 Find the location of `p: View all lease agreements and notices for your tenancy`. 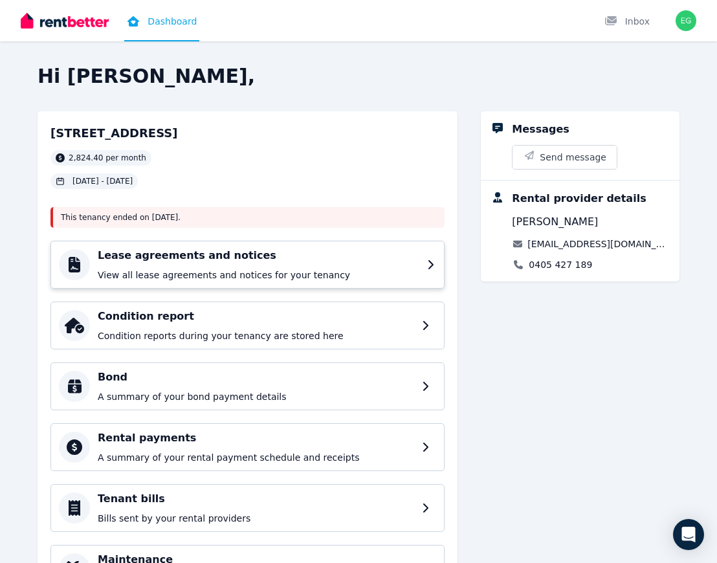

p: View all lease agreements and notices for your tenancy is located at coordinates (258, 275).